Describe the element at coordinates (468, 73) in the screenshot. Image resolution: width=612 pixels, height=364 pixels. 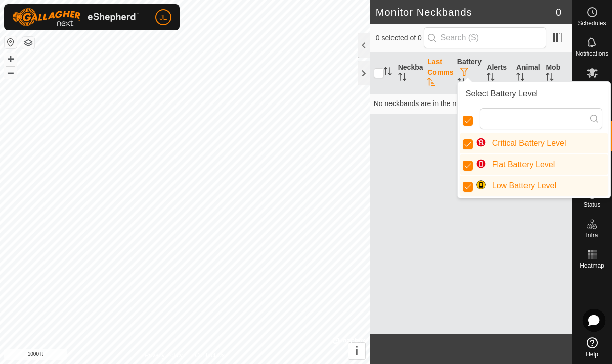
I see `th: Battery` at that location.